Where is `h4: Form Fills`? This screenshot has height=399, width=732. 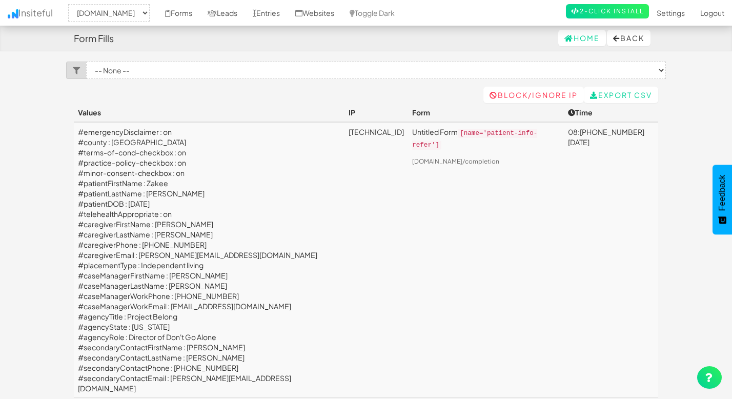 h4: Form Fills is located at coordinates (94, 38).